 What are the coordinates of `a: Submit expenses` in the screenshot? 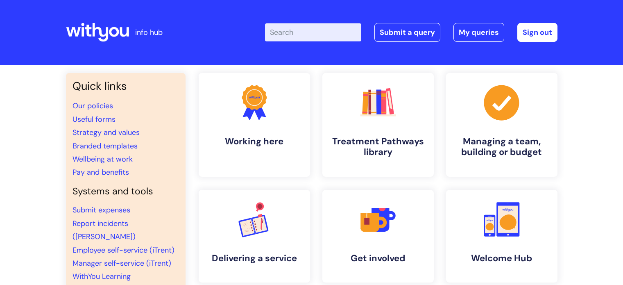 It's located at (101, 210).